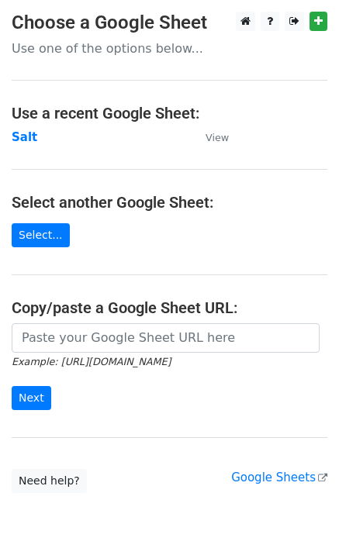 This screenshot has height=555, width=339. I want to click on strong: Salt, so click(24, 137).